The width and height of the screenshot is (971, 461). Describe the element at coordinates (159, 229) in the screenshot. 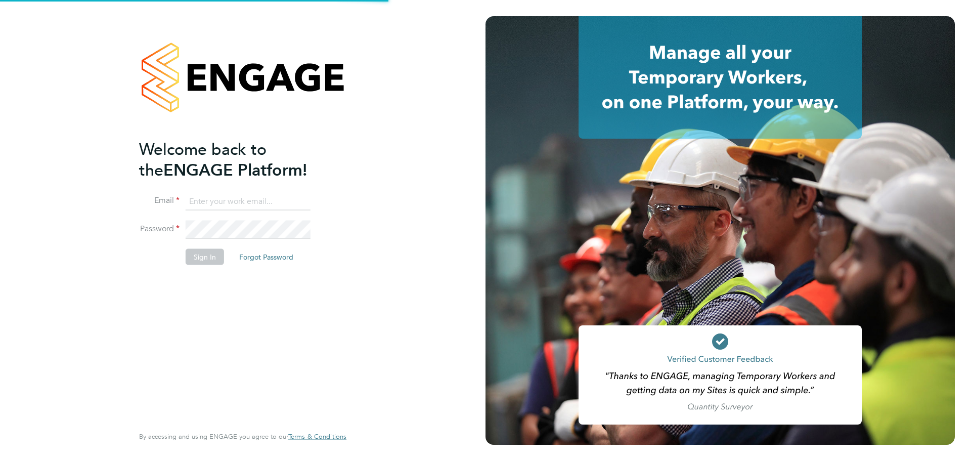

I see `label: Password` at that location.